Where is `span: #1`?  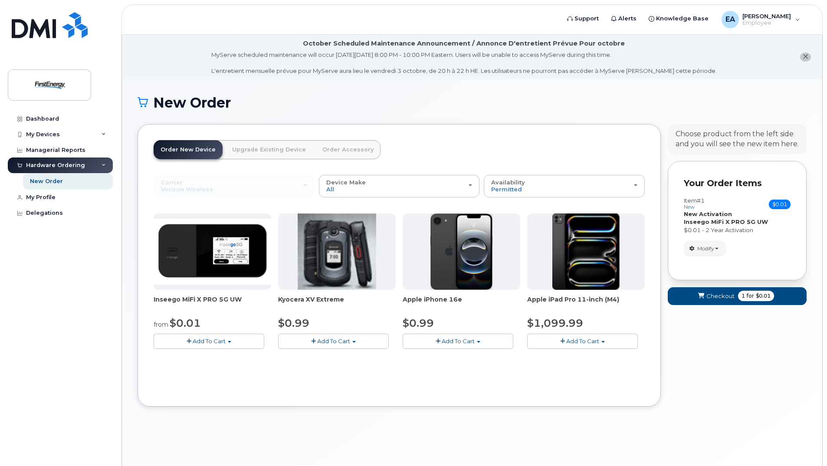
span: #1 is located at coordinates (701, 201).